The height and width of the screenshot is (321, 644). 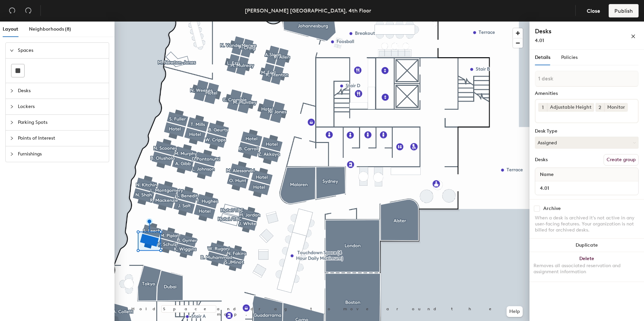 I want to click on span: Neighborhoods (8), so click(x=50, y=29).